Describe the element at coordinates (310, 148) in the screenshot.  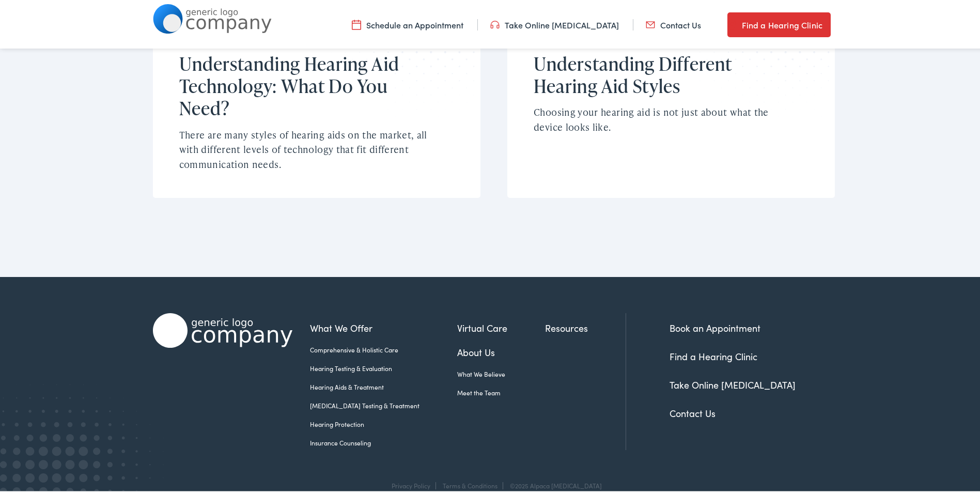
I see `p: There are many styles of hearing aids on the market, all with different levels of technology that...` at that location.